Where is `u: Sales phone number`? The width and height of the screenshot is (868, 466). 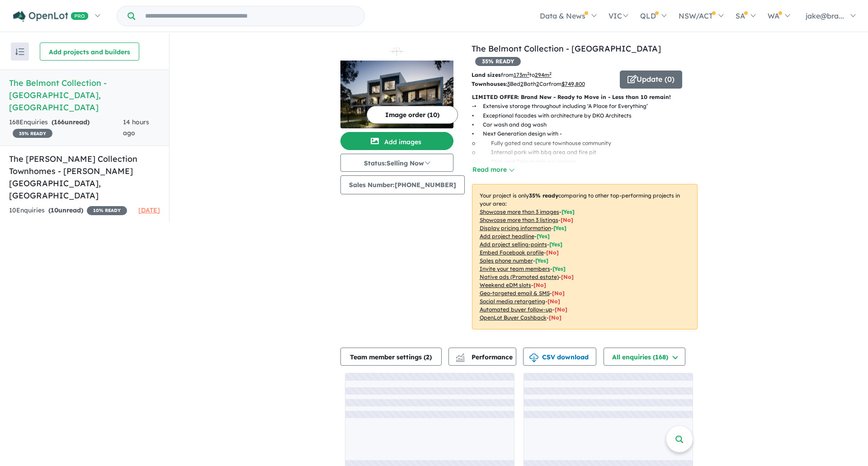
u: Sales phone number is located at coordinates (506, 261).